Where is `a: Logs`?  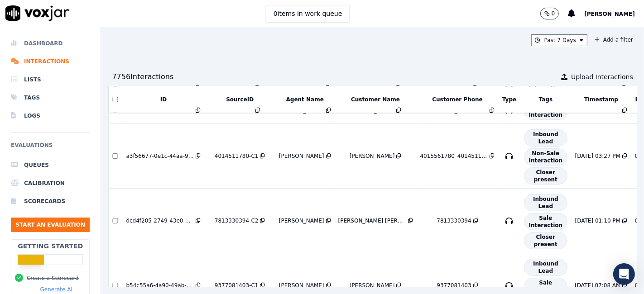
a: Logs is located at coordinates (50, 116).